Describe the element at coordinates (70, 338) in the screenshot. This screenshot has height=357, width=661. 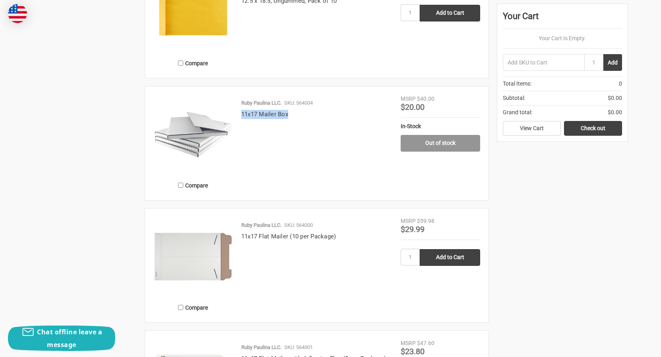
I see `span: Chat offline leave a message` at that location.